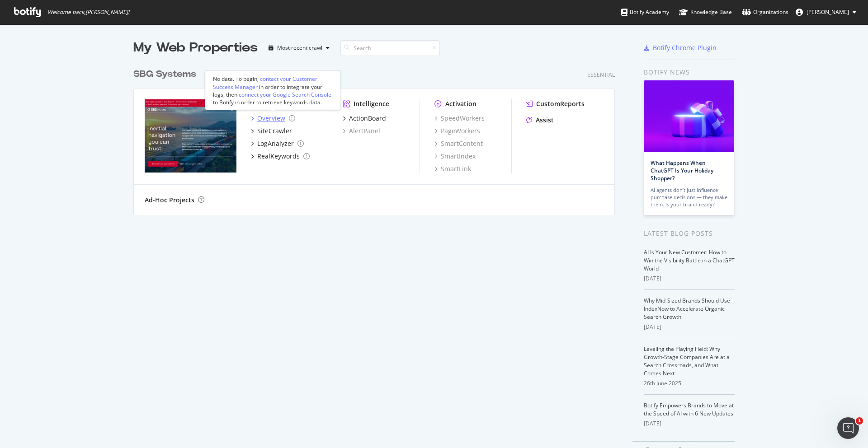  Describe the element at coordinates (273, 90) in the screenshot. I see `div: No data. To begin, in order to integrate your logs, then to Botify in order to retrieve keywords ...` at that location.